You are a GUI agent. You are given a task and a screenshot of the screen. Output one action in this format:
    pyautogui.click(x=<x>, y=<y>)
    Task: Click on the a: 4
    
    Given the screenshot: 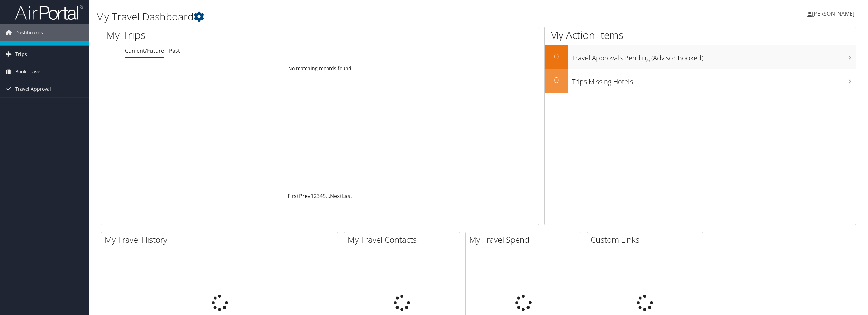 What is the action you would take?
    pyautogui.click(x=321, y=196)
    